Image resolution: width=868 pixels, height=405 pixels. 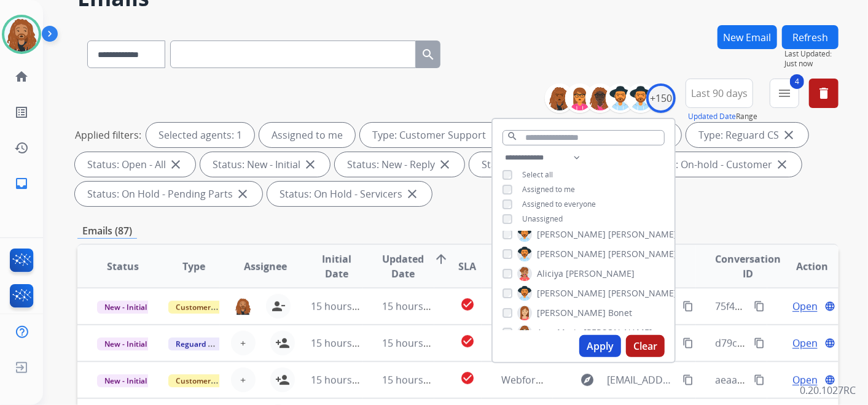 What do you see at coordinates (538, 174) in the screenshot?
I see `span: Select all` at bounding box center [538, 174].